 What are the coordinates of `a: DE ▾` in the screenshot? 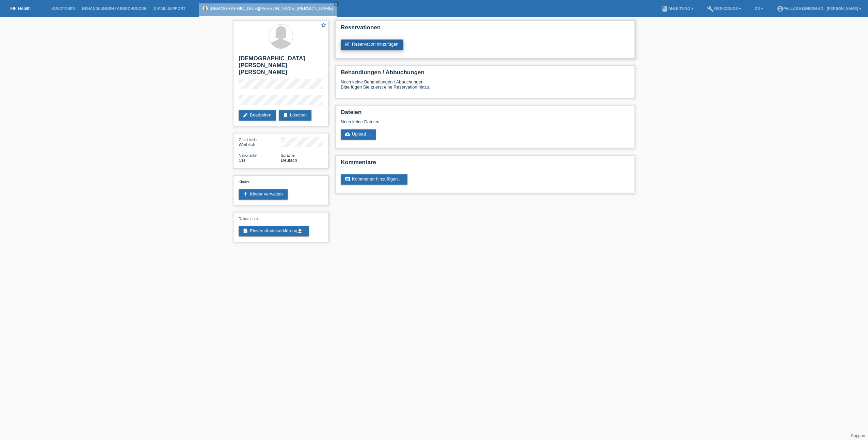 It's located at (759, 9).